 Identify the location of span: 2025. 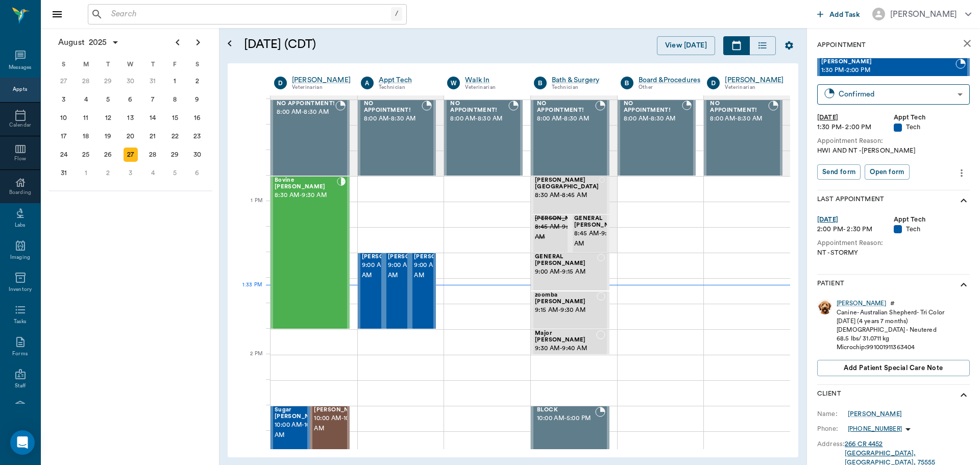
(98, 42).